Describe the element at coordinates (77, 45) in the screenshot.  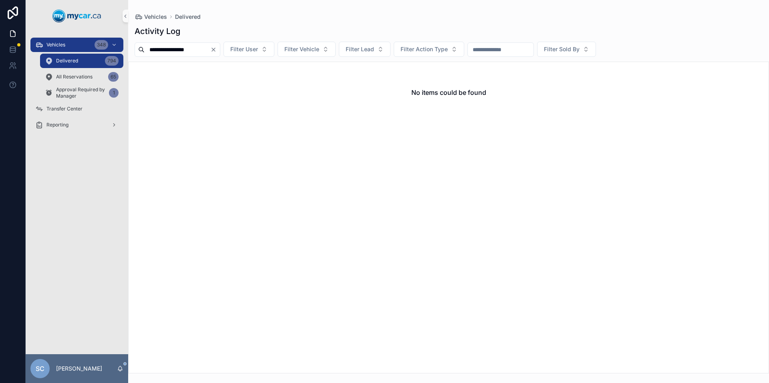
I see `a: Vehicles348` at that location.